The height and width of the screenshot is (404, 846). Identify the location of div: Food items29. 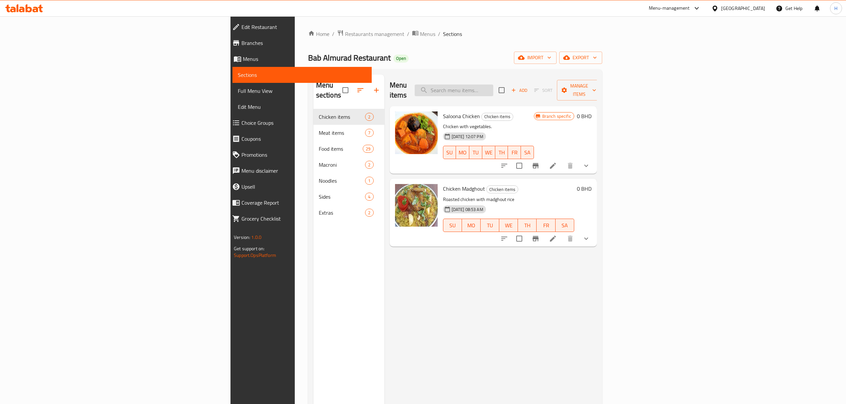
(349, 149).